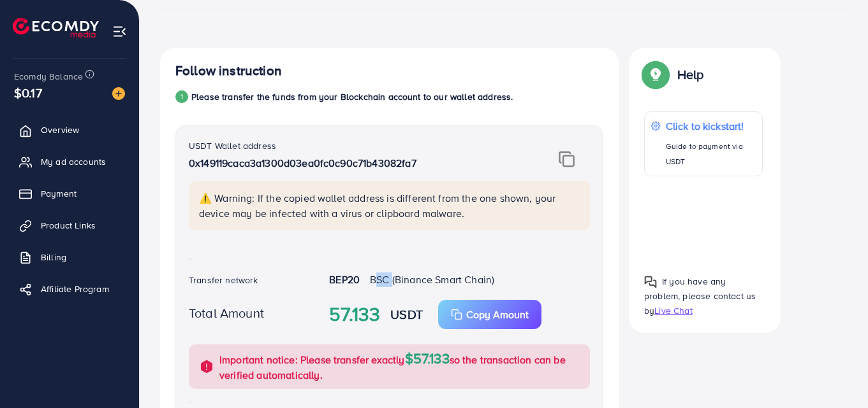 This screenshot has height=408, width=868. I want to click on span: $0.17, so click(28, 92).